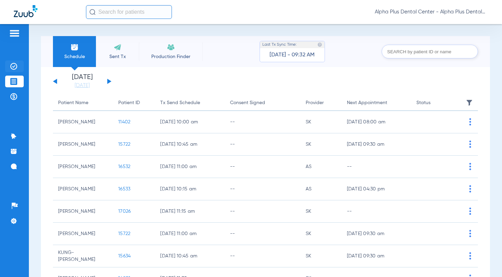 This screenshot has height=277, width=502. I want to click on img: Recare, so click(171, 47).